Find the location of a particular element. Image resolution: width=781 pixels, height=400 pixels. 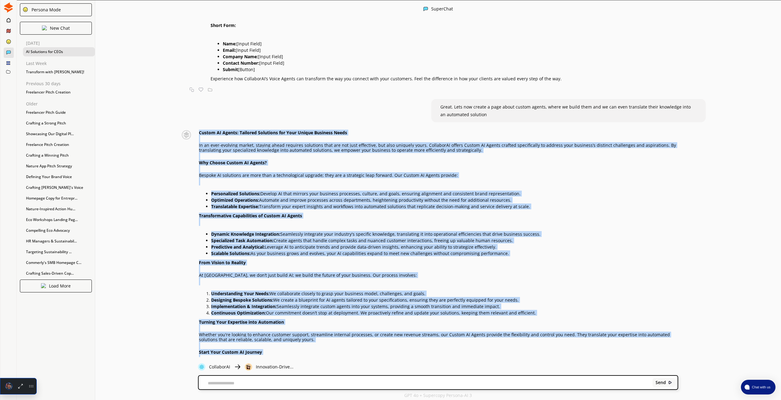

strong: Specialized Task Automation: is located at coordinates (242, 240).